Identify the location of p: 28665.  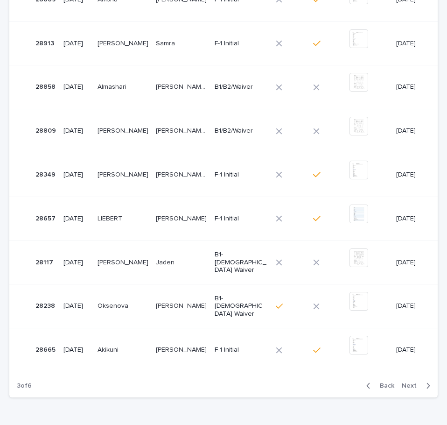
(46, 349).